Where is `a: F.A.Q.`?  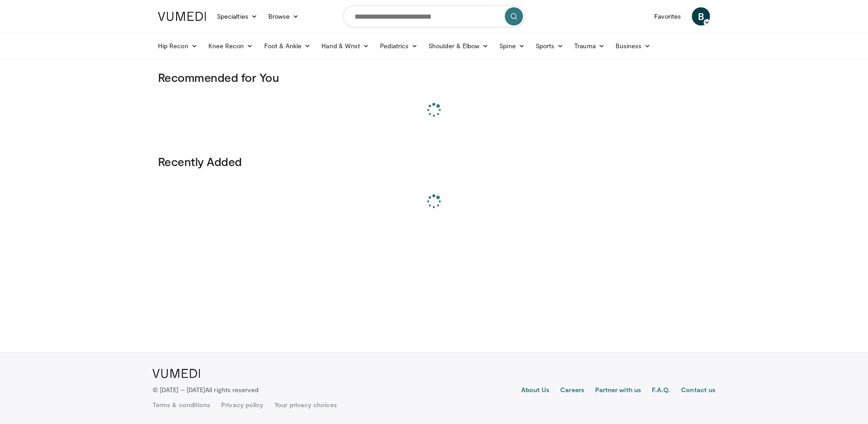
a: F.A.Q. is located at coordinates (661, 391).